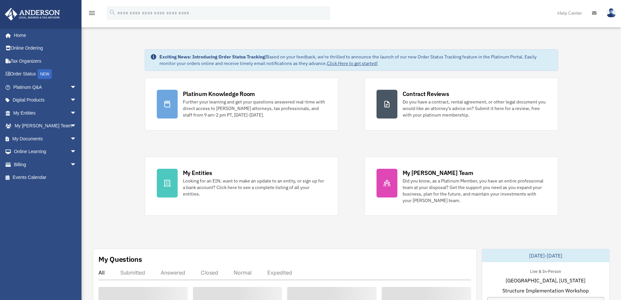  I want to click on a: My Entities Looking for an EIN, want to make an update to an entity, or sign up for a bank accoun..., so click(242, 186).